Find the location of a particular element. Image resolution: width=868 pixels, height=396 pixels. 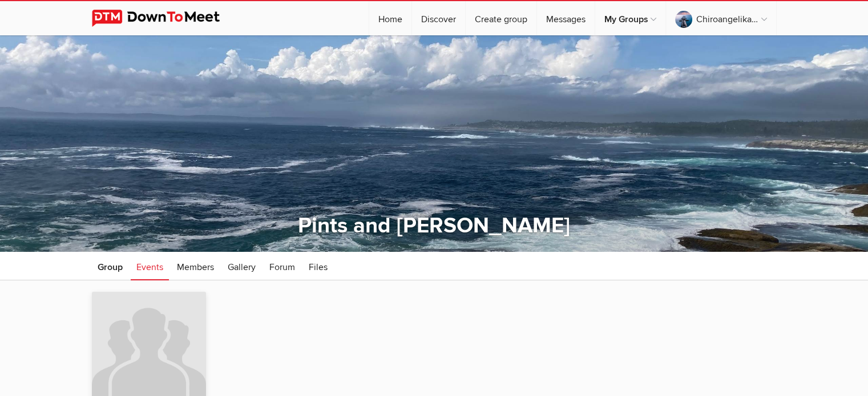

a: Chiroangelikahotmailcom is located at coordinates (721, 18).